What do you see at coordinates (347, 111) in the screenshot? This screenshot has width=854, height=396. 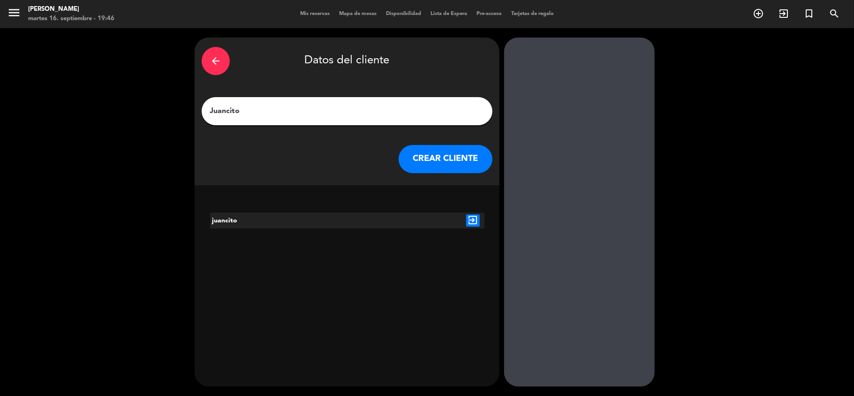 I see `input: Escriba nombre, correo electrónico o número de teléfono...` at bounding box center [347, 111].